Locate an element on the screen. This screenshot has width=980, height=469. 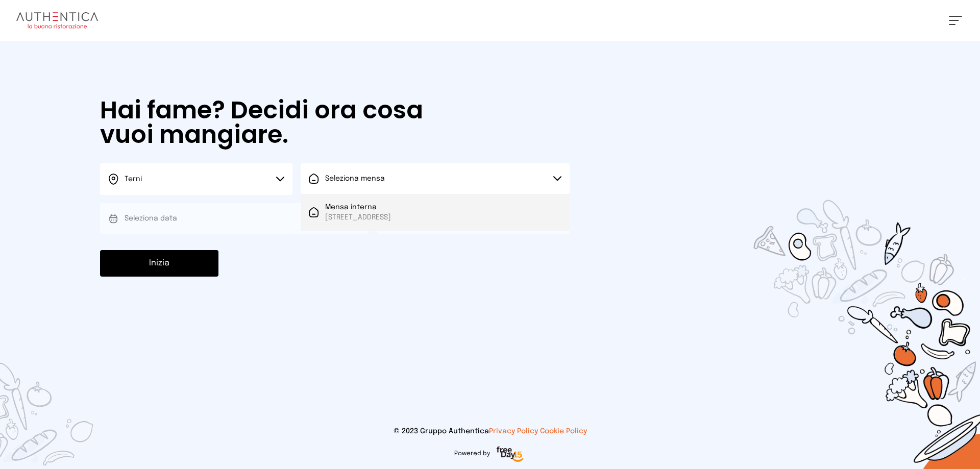
span: Powered by is located at coordinates (472, 454).